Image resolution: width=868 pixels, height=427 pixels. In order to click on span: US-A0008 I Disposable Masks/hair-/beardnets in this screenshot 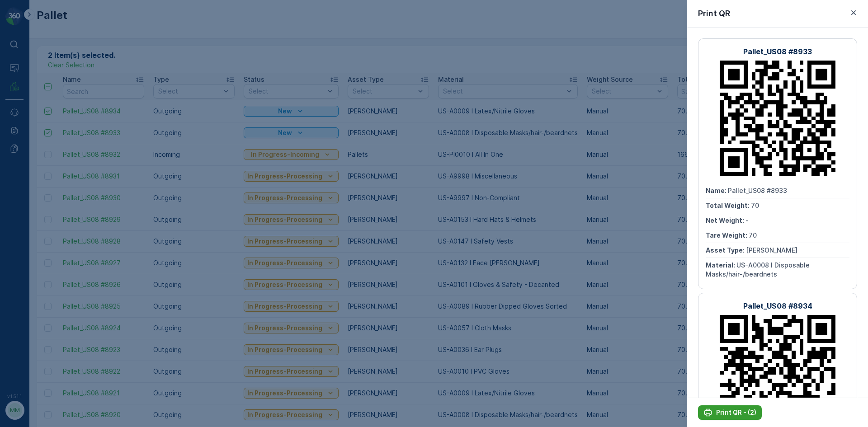, I will do `click(759, 269)`.